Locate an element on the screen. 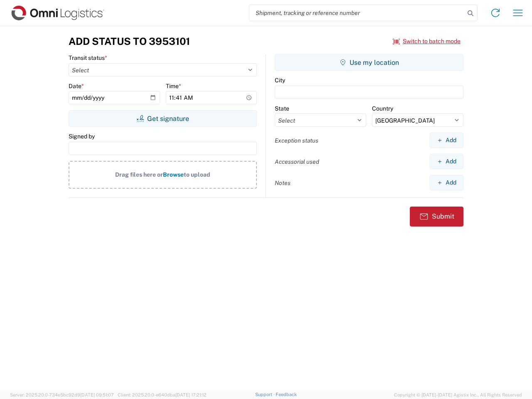 This screenshot has width=532, height=399. button: Use my location is located at coordinates (369, 63).